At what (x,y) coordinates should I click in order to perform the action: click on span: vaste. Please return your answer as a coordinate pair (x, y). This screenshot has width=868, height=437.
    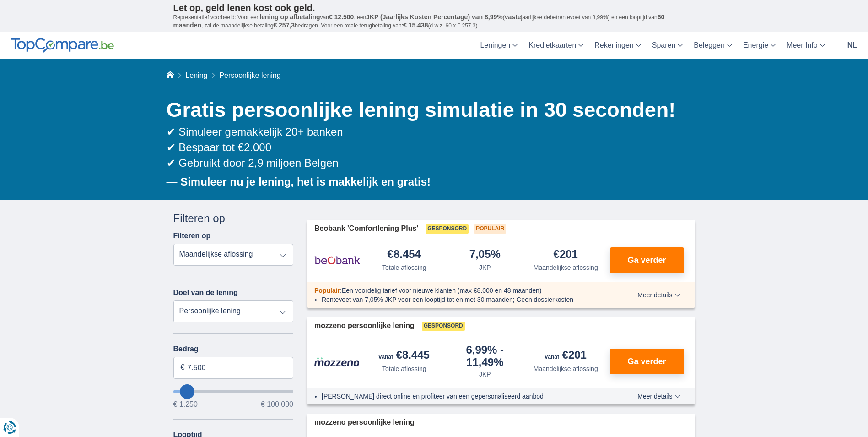
    Looking at the image, I should click on (513, 17).